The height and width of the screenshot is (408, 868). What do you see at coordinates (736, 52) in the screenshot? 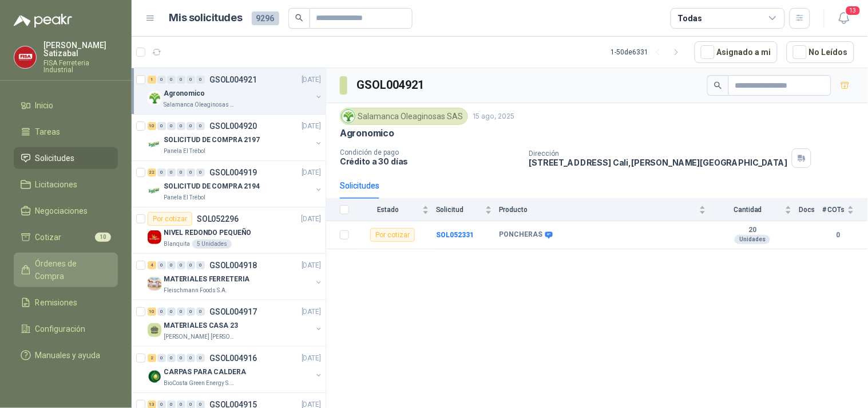
I see `button: Asignado a mi` at bounding box center [736, 52].